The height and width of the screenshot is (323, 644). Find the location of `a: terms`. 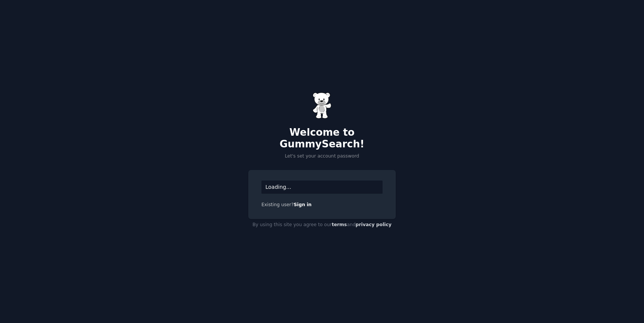

a: terms is located at coordinates (339, 224).